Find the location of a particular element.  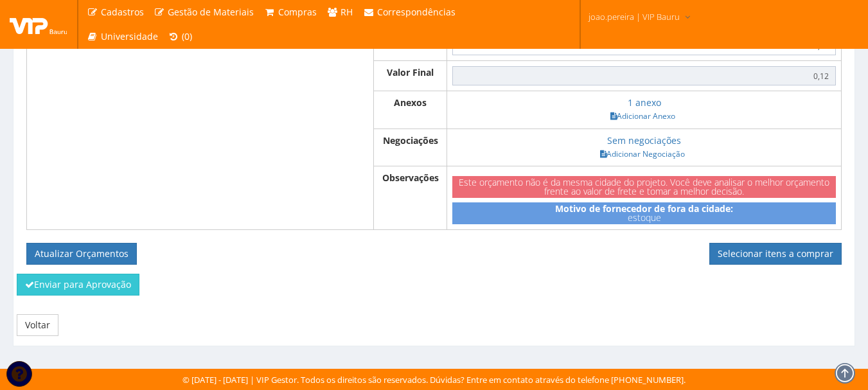

strong: Motivo de fornecedor de fora da cidade: is located at coordinates (644, 208).